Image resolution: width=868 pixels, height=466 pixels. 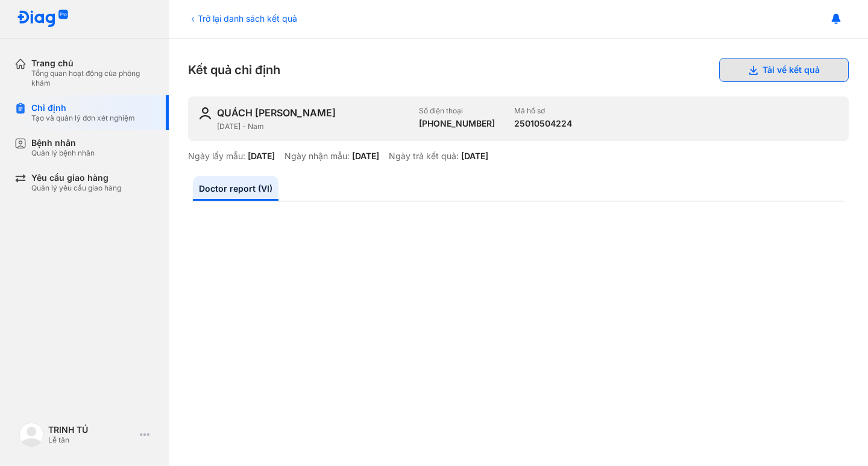 I want to click on div: Yêu cầu giao hàng, so click(x=76, y=178).